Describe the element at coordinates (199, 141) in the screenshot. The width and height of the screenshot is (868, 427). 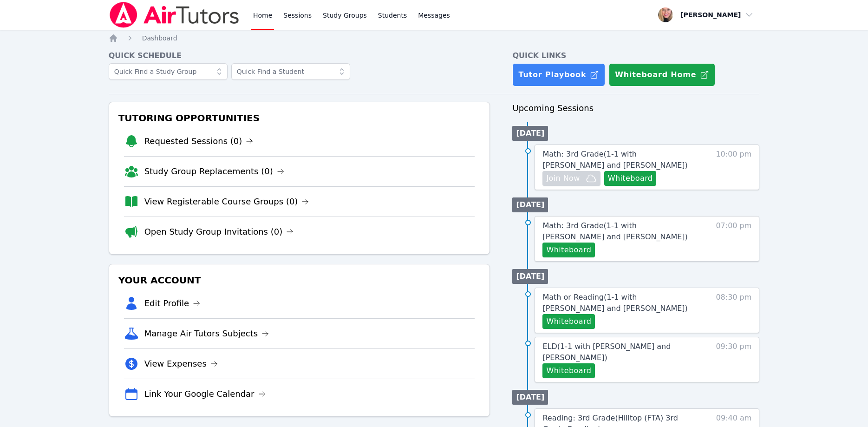
I see `a: Requested Sessions (0)` at that location.